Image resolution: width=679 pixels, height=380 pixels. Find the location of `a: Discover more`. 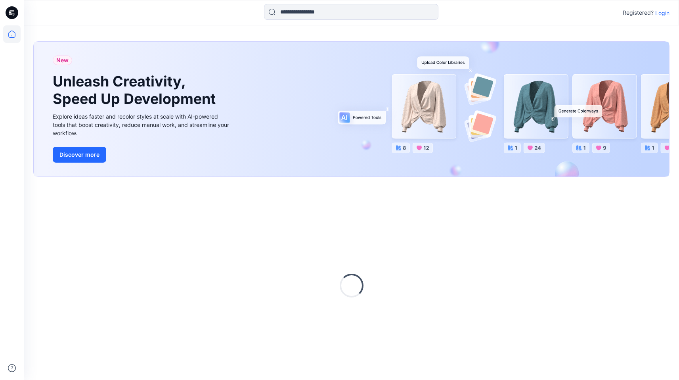

a: Discover more is located at coordinates (142, 155).